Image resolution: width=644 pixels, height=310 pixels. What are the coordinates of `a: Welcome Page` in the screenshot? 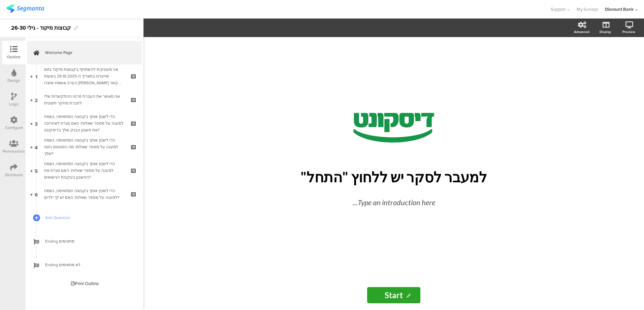 It's located at (84, 53).